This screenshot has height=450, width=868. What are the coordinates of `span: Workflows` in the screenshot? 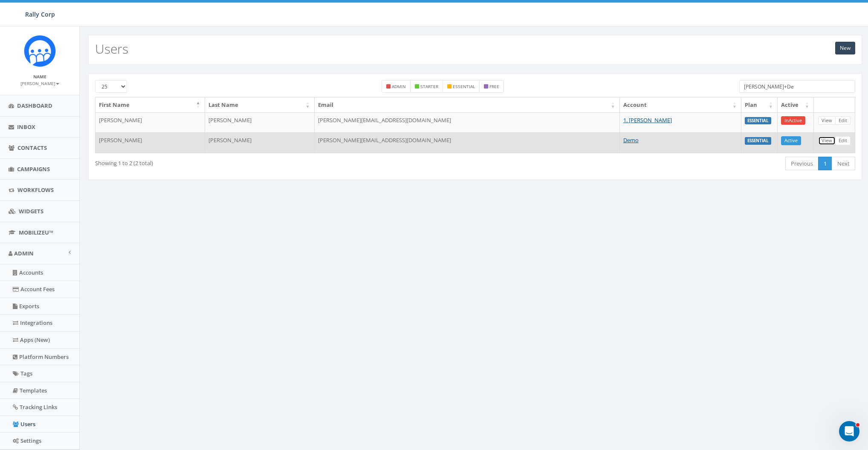 It's located at (35, 190).